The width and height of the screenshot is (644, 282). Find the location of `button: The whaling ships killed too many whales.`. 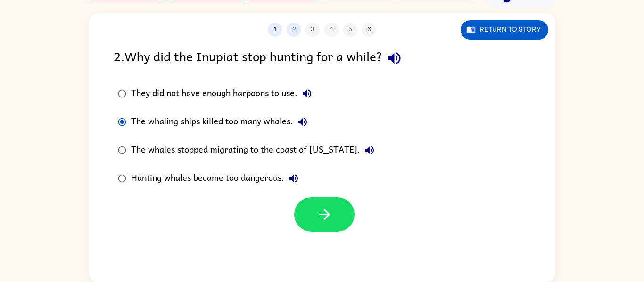

button: The whaling ships killed too many whales. is located at coordinates (303, 122).